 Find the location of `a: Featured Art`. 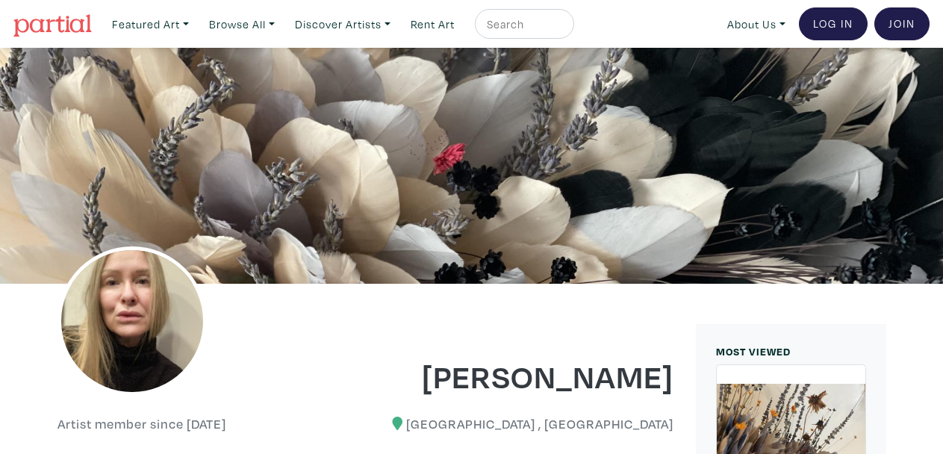

a: Featured Art is located at coordinates (150, 24).